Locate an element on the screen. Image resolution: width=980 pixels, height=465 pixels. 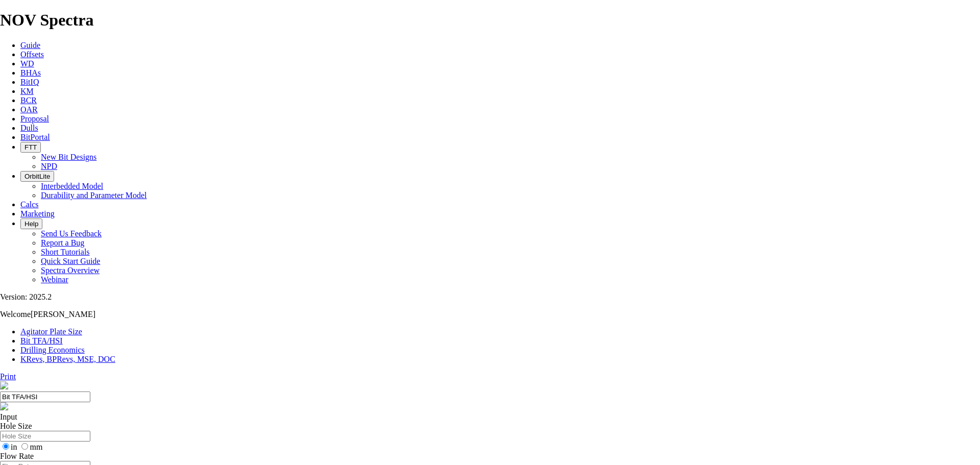
a: Guide is located at coordinates (30, 45).